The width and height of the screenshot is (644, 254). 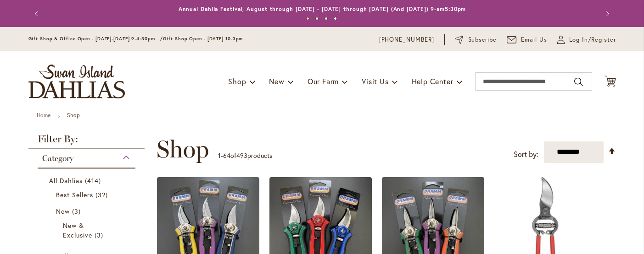 I want to click on a: Log In/Register, so click(x=586, y=40).